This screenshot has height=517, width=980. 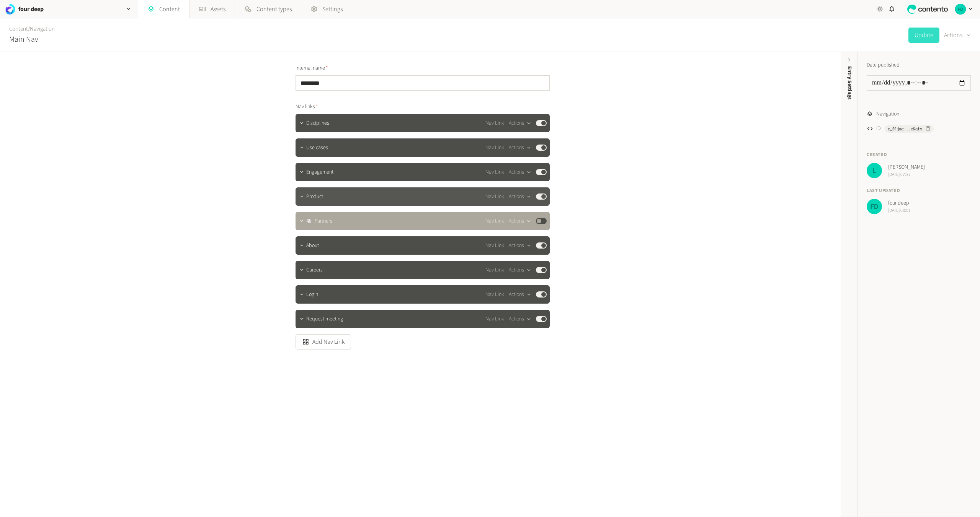 What do you see at coordinates (887, 114) in the screenshot?
I see `span: Navigation` at bounding box center [887, 114].